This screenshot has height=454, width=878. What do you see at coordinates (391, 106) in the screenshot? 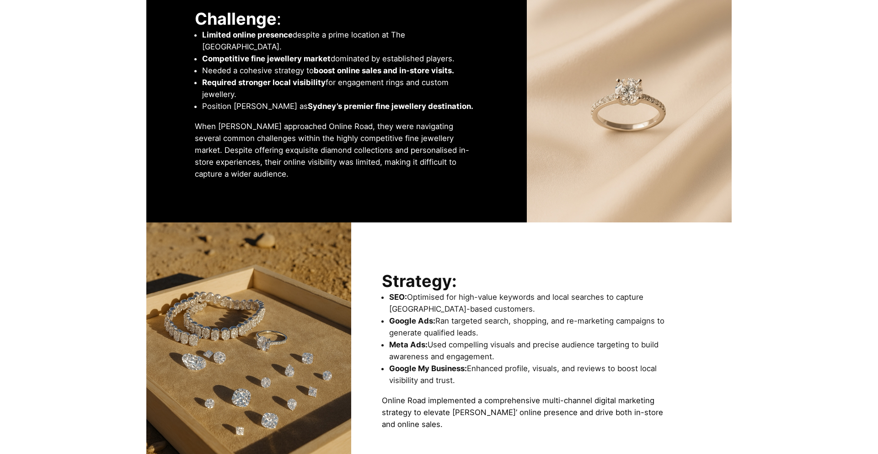
I see `strong: Sydney’s premier fine jewellery destination.` at bounding box center [391, 106].